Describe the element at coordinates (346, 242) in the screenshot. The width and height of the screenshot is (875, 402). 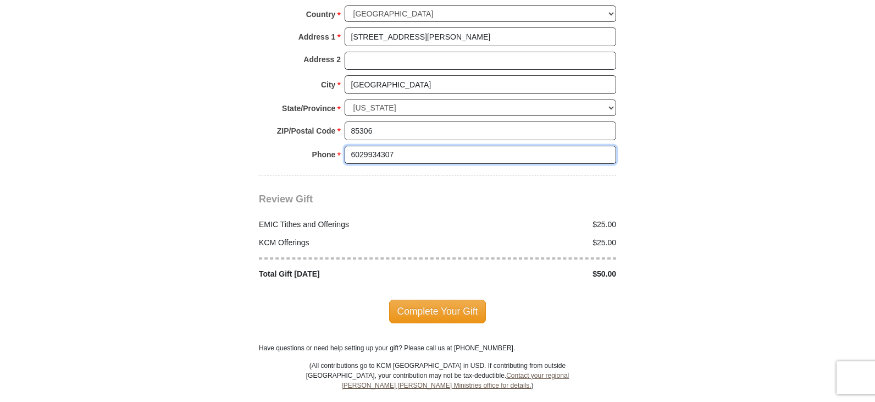
I see `div: KCM Offerings` at that location.